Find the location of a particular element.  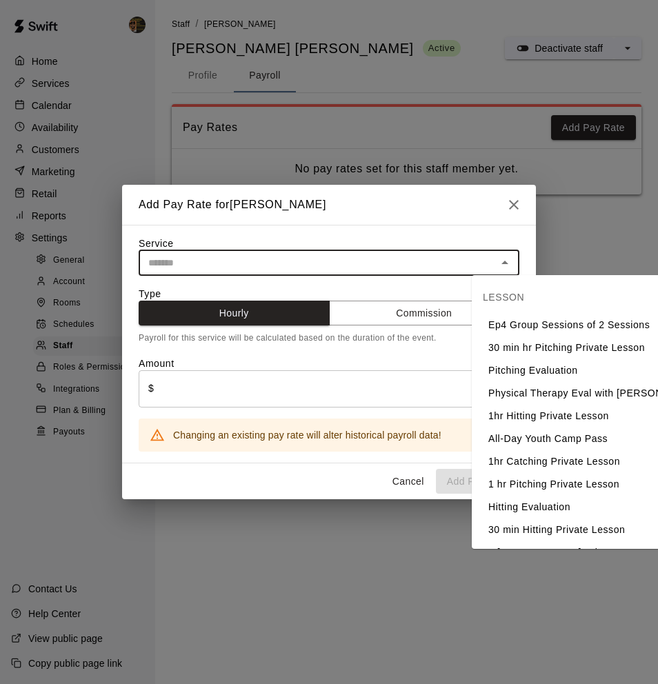

div: outlined primary button group is located at coordinates (329, 313).